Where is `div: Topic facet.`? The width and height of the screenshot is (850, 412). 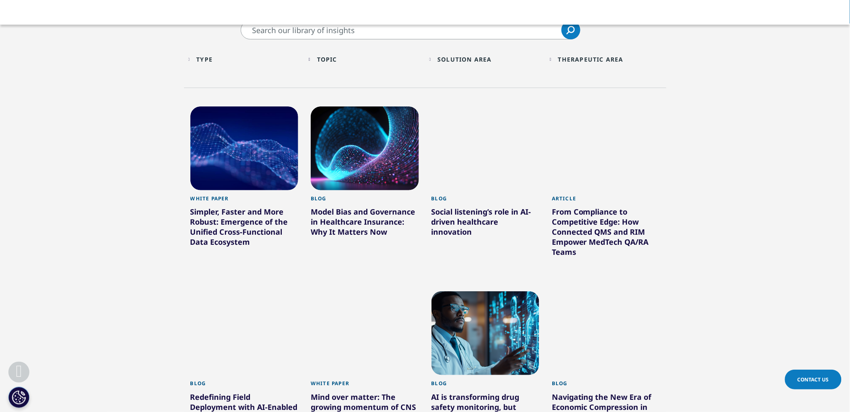 div: Topic facet. is located at coordinates (327, 59).